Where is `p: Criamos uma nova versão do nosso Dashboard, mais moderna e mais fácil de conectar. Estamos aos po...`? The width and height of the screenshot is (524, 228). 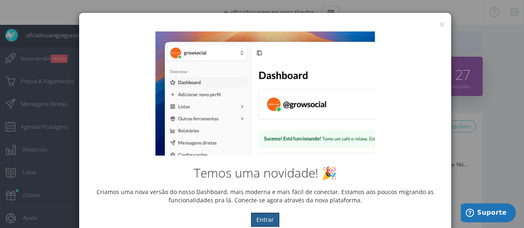 p: Criamos uma nova versão do nosso Dashboard, mais moderna e mais fácil de conectar. Estamos aos po... is located at coordinates (265, 196).